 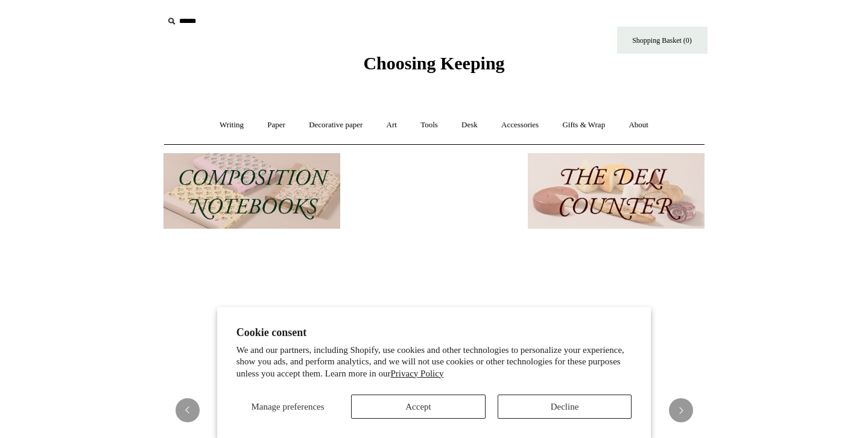 I want to click on span: Choosing Keeping, so click(x=434, y=63).